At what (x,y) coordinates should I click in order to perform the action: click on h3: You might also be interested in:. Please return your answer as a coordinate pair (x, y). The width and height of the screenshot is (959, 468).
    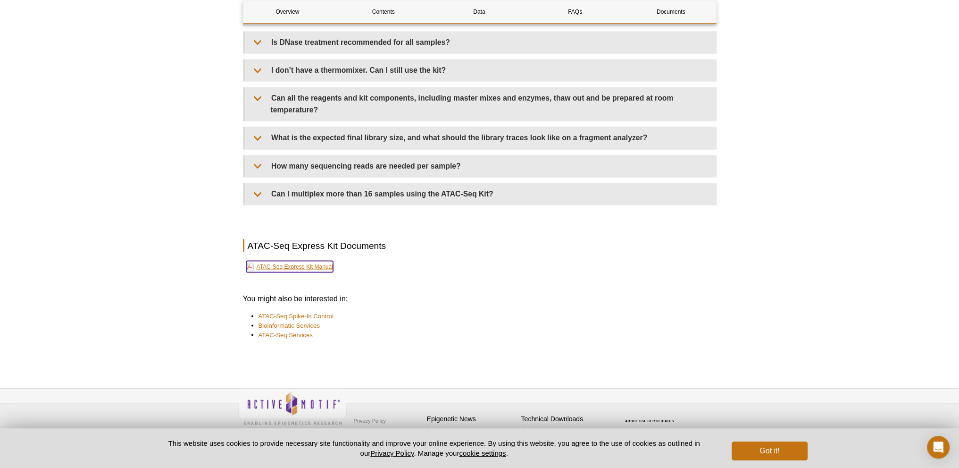
    Looking at the image, I should click on (480, 298).